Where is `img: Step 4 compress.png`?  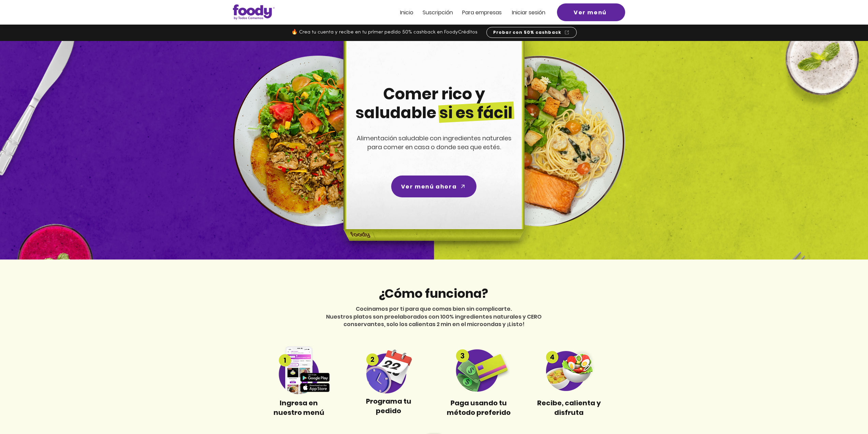 img: Step 4 compress.png is located at coordinates (569, 370).